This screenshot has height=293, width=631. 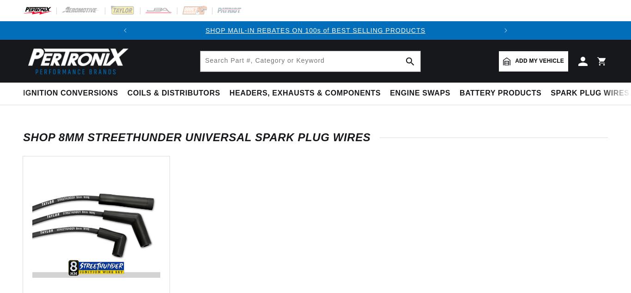 I want to click on summary: Engine Swaps, so click(x=420, y=93).